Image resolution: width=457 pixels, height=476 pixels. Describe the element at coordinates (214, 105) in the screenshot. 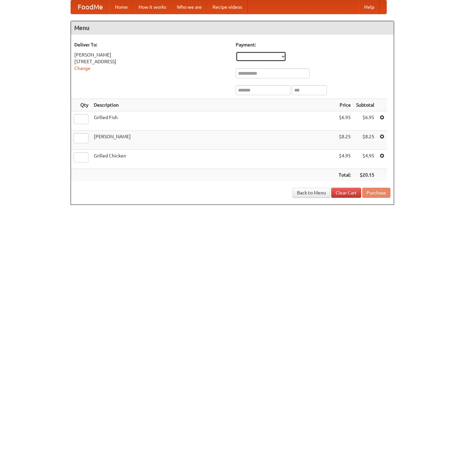

I see `th: Description` at that location.